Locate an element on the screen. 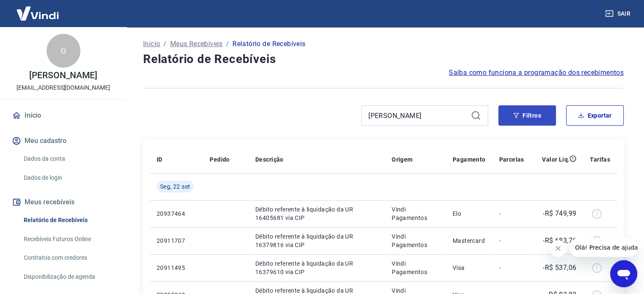 This screenshot has height=294, width=644. a: Contratos com credores is located at coordinates (68, 258).